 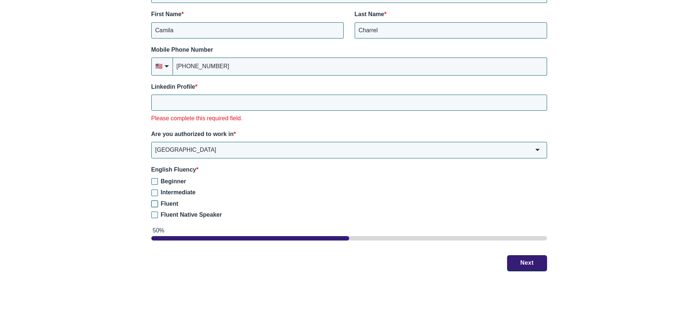 I want to click on input: Beginner, so click(x=155, y=181).